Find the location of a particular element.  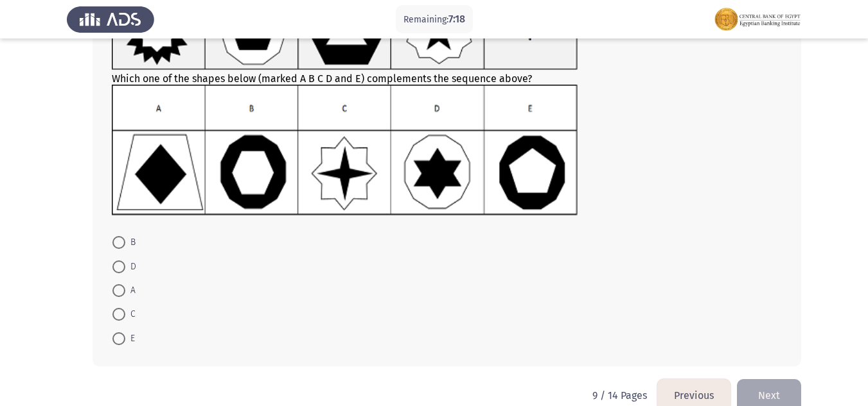

span: D is located at coordinates (131, 267).